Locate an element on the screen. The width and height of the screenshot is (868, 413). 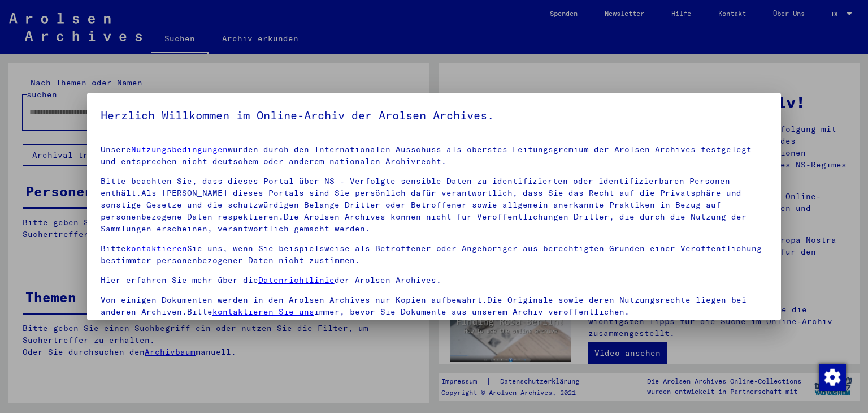
h5: Herzlich Willkommen im Online-Archiv der Arolsen Archives. is located at coordinates (434, 115).